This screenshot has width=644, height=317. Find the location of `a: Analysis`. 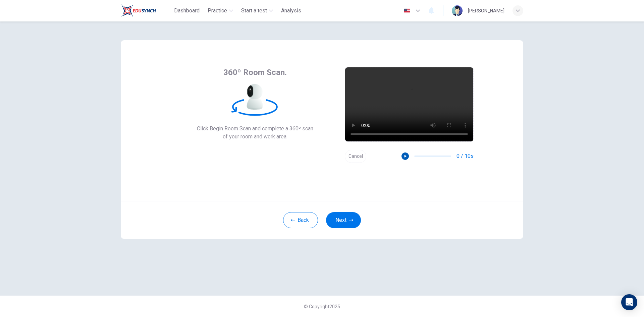

a: Analysis is located at coordinates (291, 11).